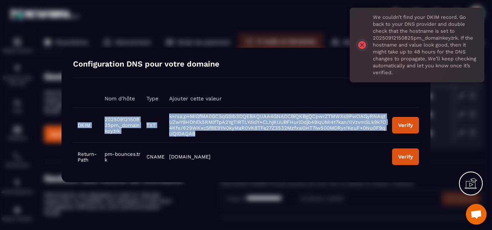  Describe the element at coordinates (153, 98) in the screenshot. I see `th: Type` at that location.